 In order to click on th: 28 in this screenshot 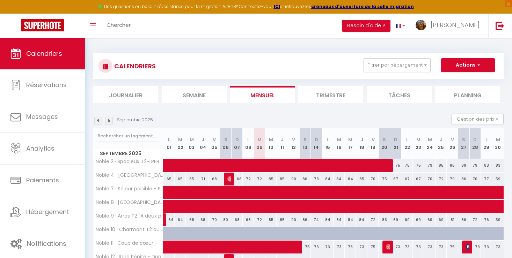, I will do `click(475, 143)`.